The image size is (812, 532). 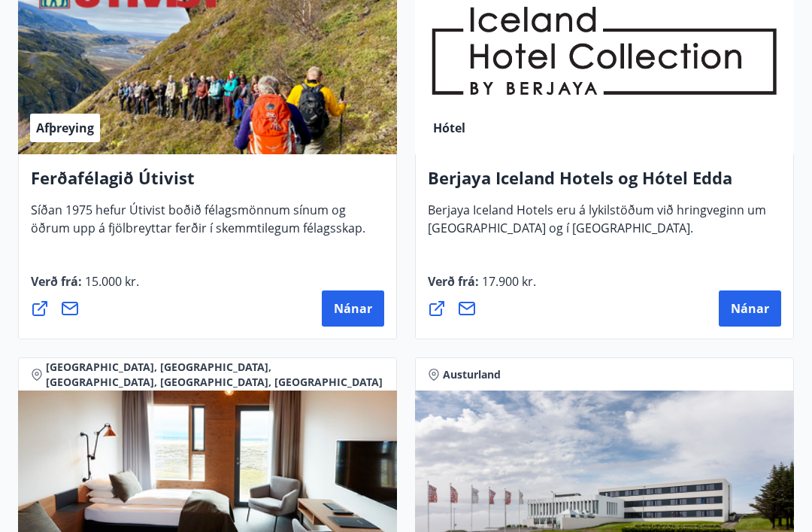 What do you see at coordinates (207, 184) in the screenshot?
I see `h4: Ferðafélagið Útivist` at bounding box center [207, 184].